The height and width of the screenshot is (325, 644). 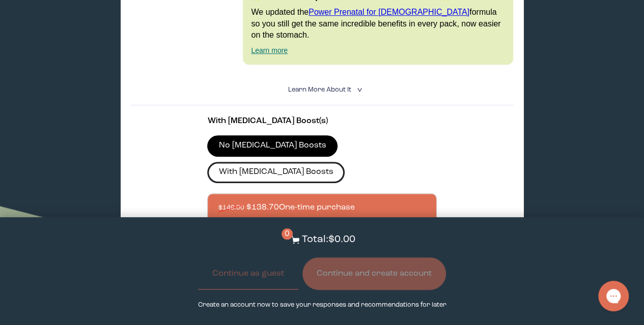 I want to click on p: Total: $0.00, so click(x=328, y=240).